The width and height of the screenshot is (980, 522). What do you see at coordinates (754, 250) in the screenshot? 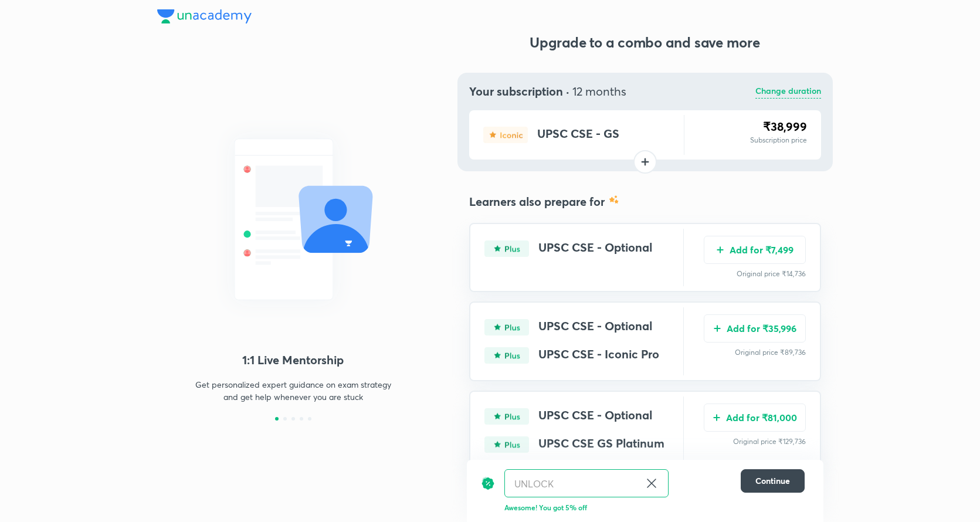
I see `button: Add for ₹7,499` at bounding box center [754, 250].